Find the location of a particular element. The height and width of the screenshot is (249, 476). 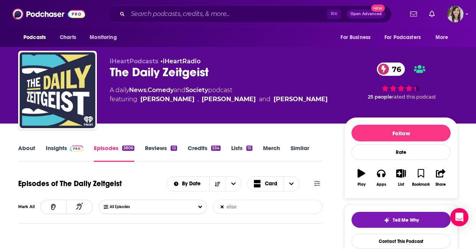

a: About is located at coordinates (27, 153).